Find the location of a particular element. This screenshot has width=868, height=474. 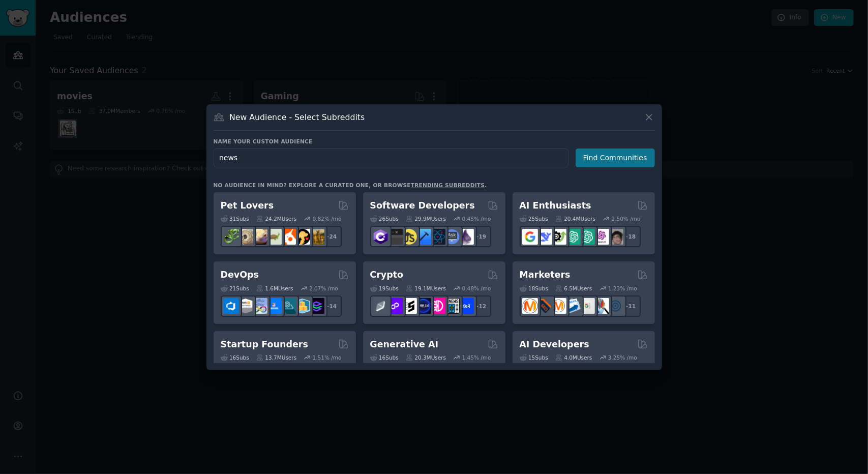

img: iOSProgramming is located at coordinates (423, 237).